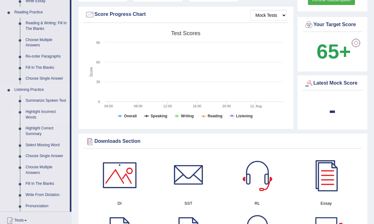 The height and width of the screenshot is (224, 374). I want to click on h4: RL, so click(257, 203).